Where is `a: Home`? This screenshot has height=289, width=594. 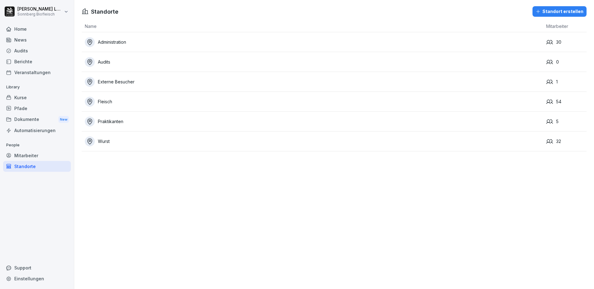
a: Home is located at coordinates (37, 29).